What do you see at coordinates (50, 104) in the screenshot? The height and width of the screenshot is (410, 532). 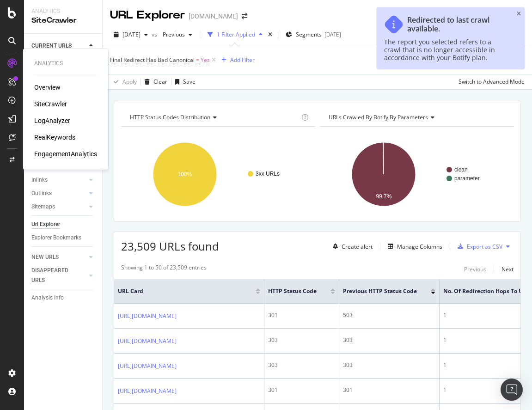 I see `a: SiteCrawler` at bounding box center [50, 104].